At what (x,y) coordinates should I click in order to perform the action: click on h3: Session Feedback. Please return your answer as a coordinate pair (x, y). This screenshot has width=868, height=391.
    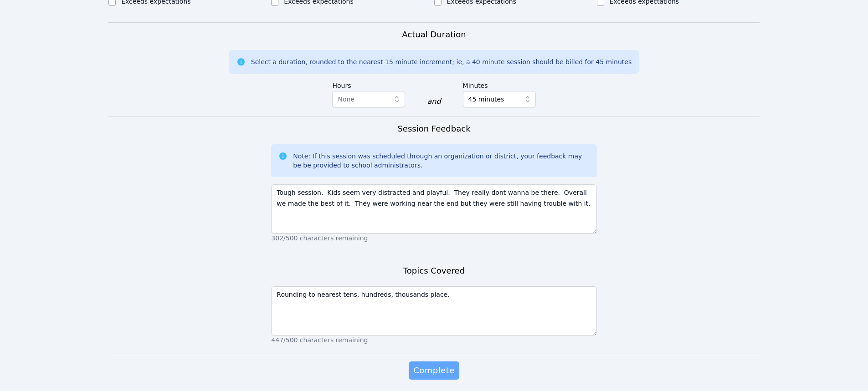
    Looking at the image, I should click on (434, 129).